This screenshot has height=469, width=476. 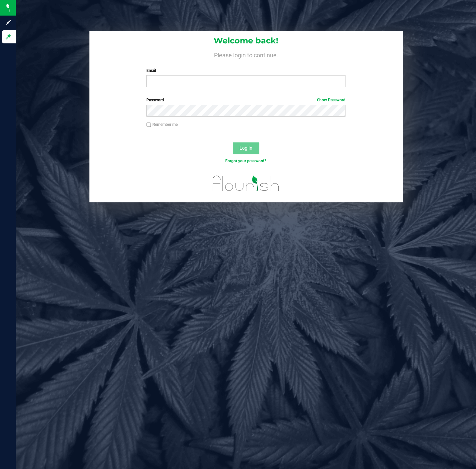 What do you see at coordinates (246, 148) in the screenshot?
I see `span: Log In` at bounding box center [246, 148].